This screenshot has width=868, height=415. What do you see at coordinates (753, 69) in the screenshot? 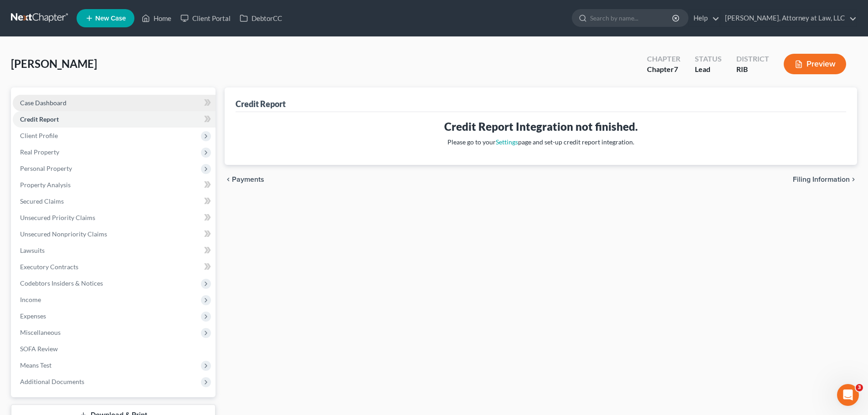
I see `div: RIB` at bounding box center [753, 69].